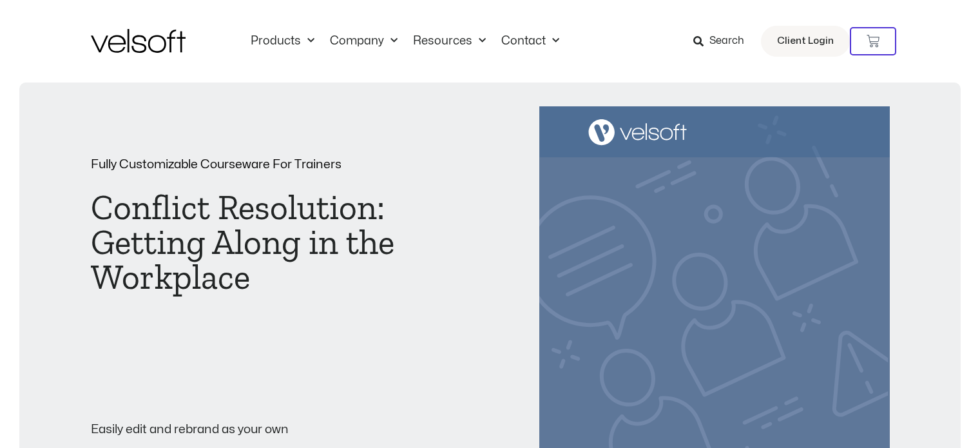  I want to click on nav: Menu, so click(405, 42).